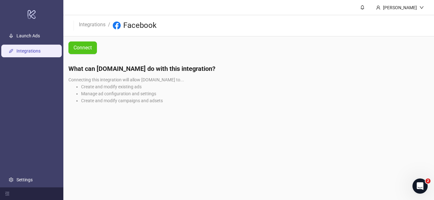 The width and height of the screenshot is (434, 200). Describe the element at coordinates (83, 48) in the screenshot. I see `a: Connect` at that location.